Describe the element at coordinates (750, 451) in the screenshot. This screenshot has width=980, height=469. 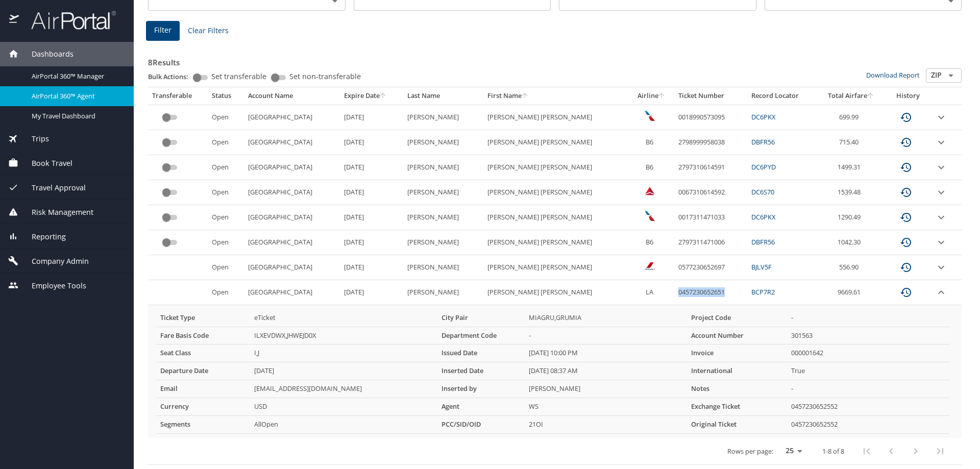
I see `p: Rows per page:` at that location.